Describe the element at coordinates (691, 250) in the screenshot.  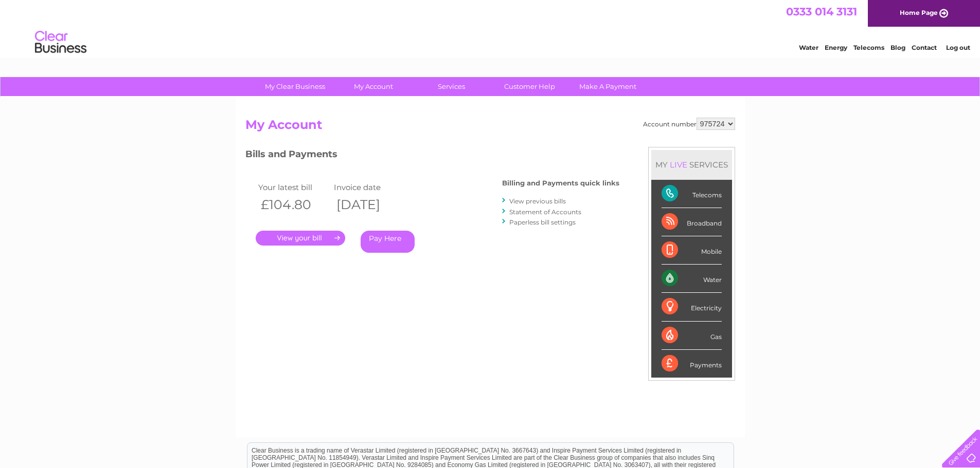
I see `div: Mobile` at that location.